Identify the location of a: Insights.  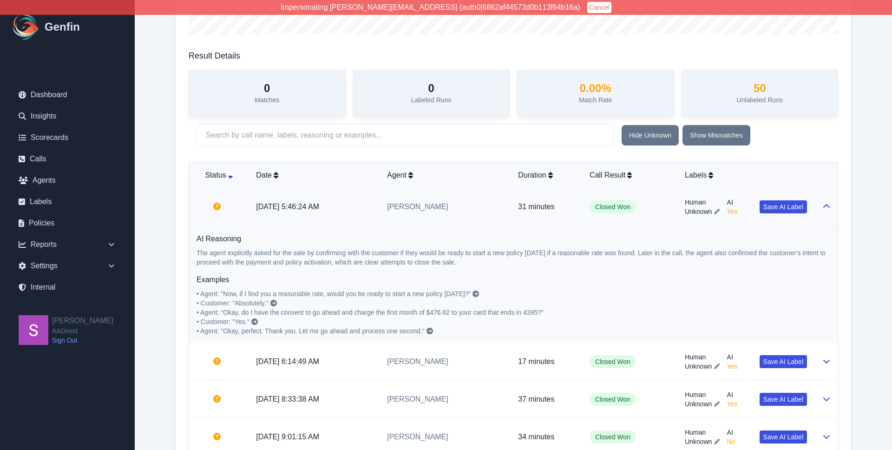
(67, 116).